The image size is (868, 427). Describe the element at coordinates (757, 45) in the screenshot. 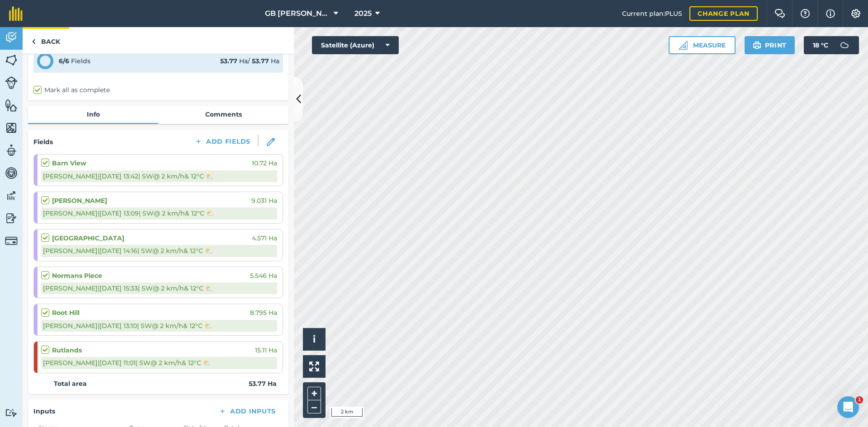

I see `img: svg+xml;base64,PHN2ZyB4bWxucz0iaHR0cDovL3d3dy53My5vcmcvMjAwMC9zdmciIHdpZHRoPSIxOSIgaGVpZ2h0PSIyNC...` at that location.